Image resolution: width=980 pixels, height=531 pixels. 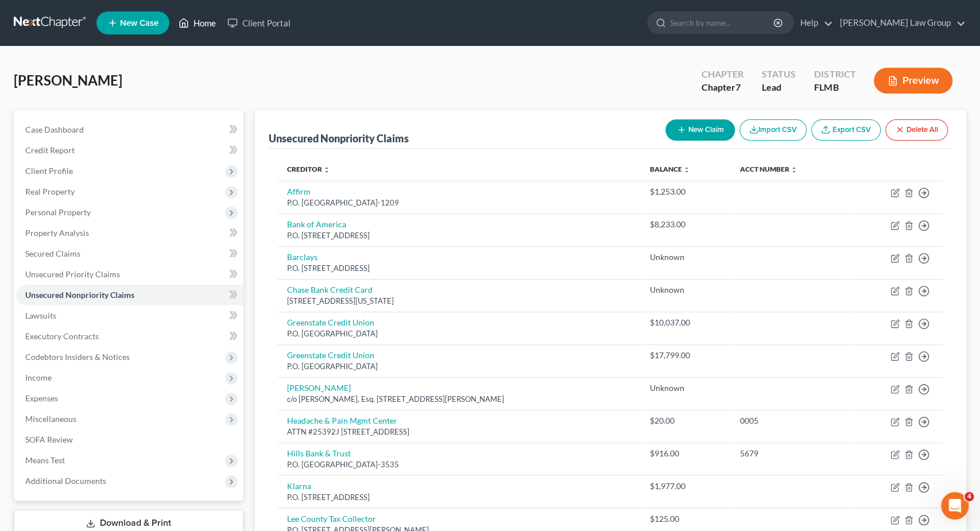 I want to click on a: Balance unfold_more, so click(x=670, y=169).